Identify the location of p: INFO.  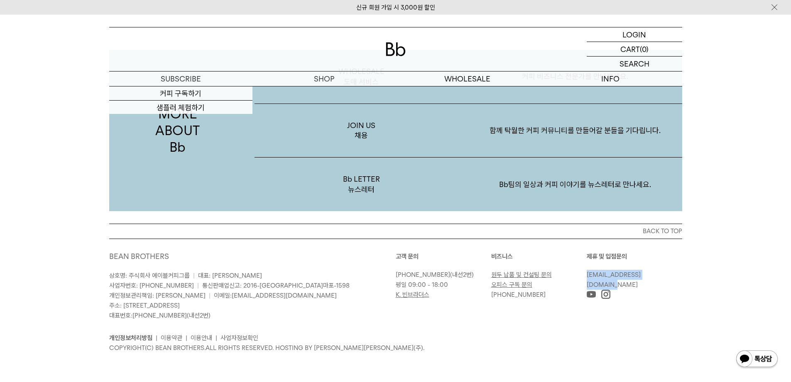
(611, 79).